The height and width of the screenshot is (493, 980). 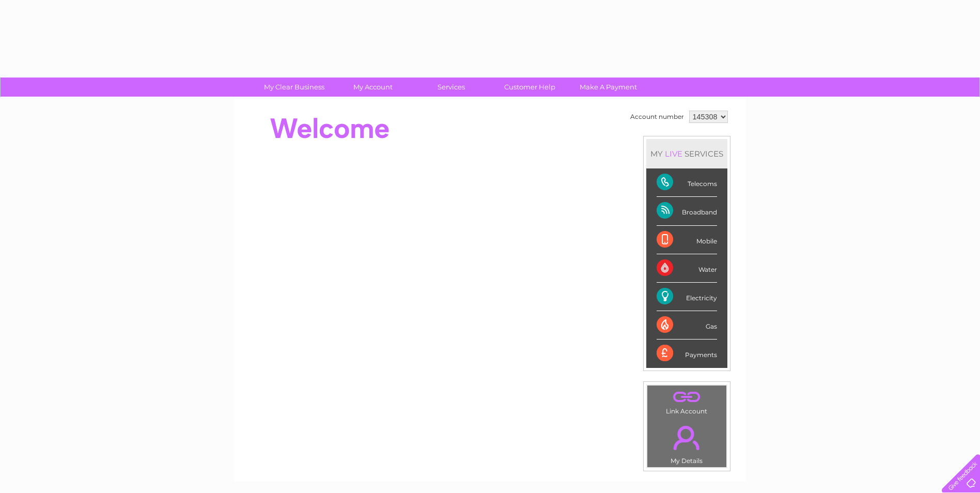 I want to click on td: Account number, so click(x=657, y=117).